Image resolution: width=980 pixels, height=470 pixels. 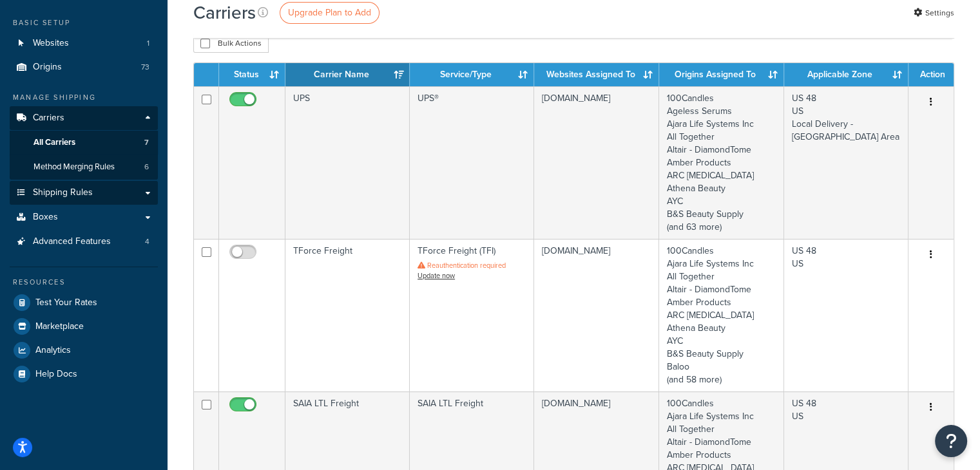 I want to click on span: Marketplace, so click(x=59, y=326).